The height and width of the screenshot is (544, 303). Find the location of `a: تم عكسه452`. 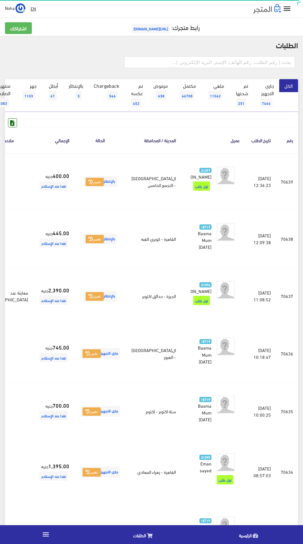

a: تم عكسه452 is located at coordinates (136, 96).